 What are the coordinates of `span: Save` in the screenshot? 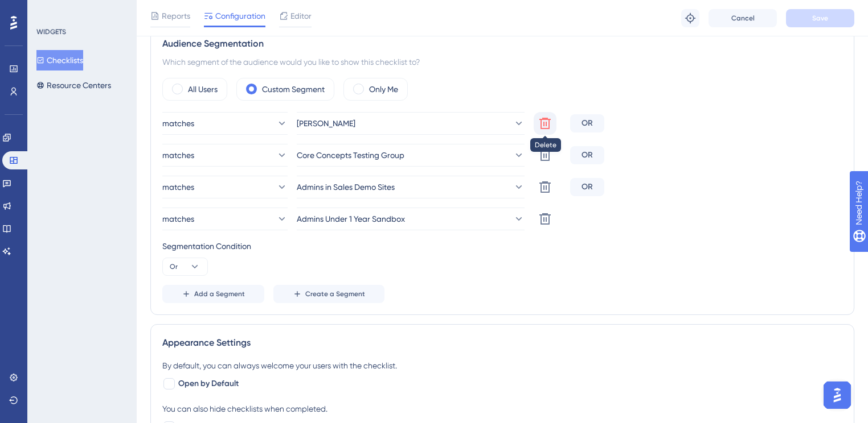 It's located at (820, 18).